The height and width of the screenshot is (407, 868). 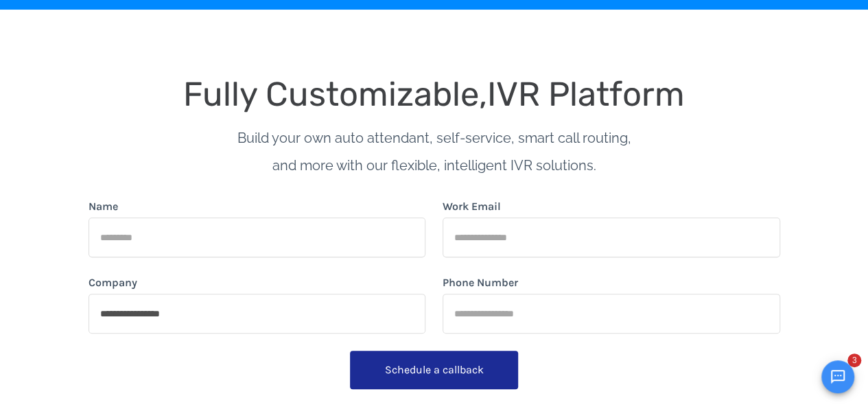 I want to click on span: Fully Customizable,, so click(x=335, y=94).